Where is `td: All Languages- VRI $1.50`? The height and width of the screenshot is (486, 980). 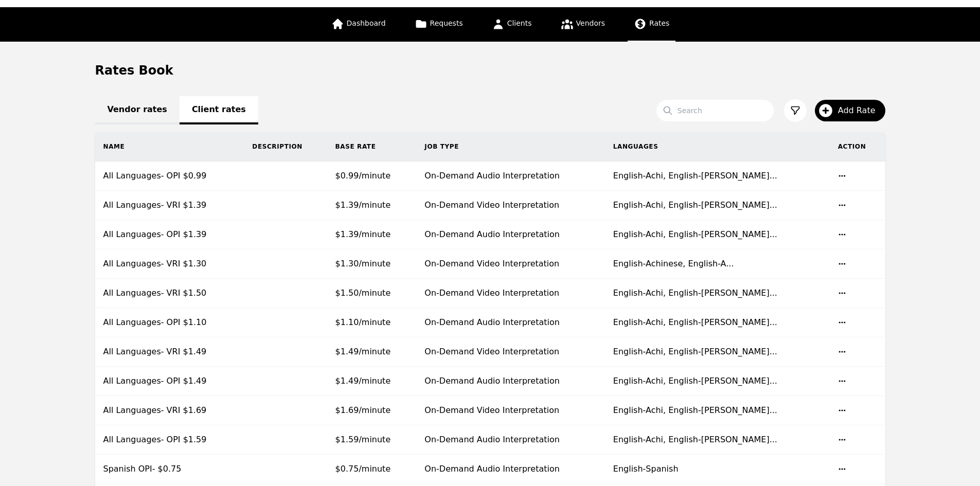 td: All Languages- VRI $1.50 is located at coordinates (170, 293).